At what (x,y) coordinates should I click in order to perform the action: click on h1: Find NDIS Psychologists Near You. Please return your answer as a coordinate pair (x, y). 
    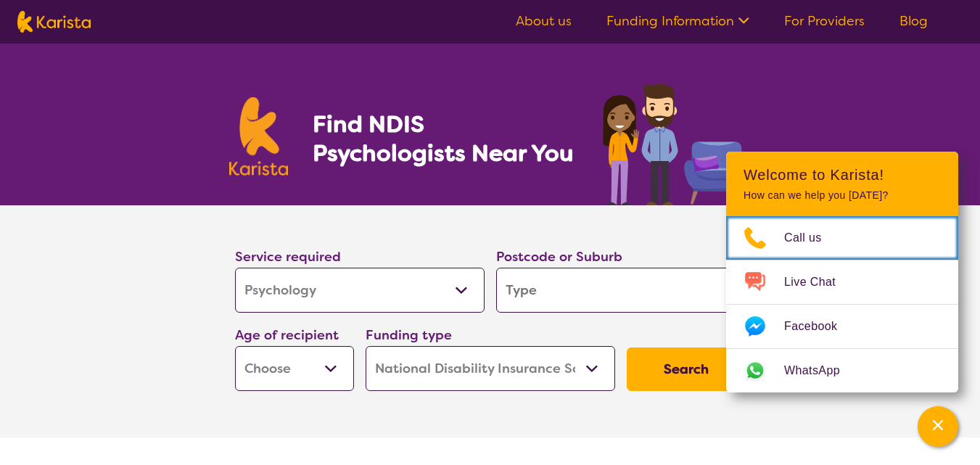
    Looking at the image, I should click on (447, 138).